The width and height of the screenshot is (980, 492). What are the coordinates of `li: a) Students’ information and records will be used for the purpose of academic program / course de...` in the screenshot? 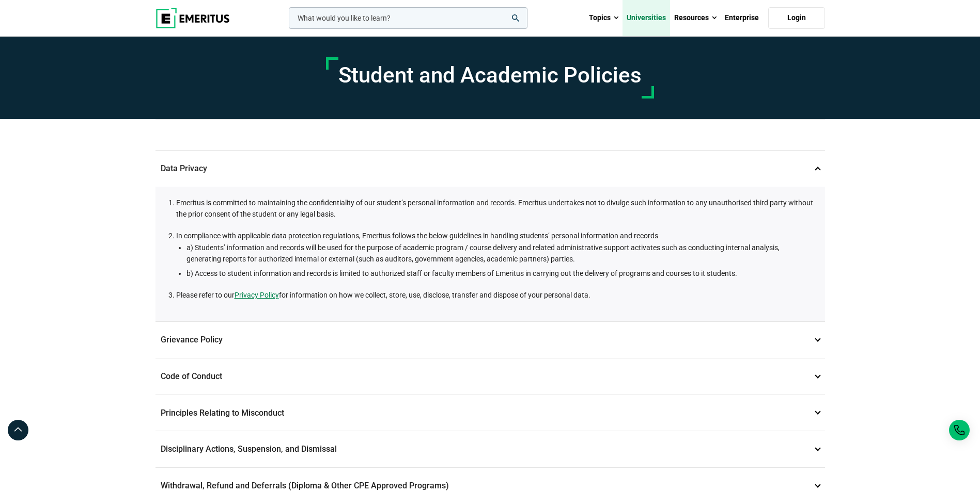 It's located at (500, 253).